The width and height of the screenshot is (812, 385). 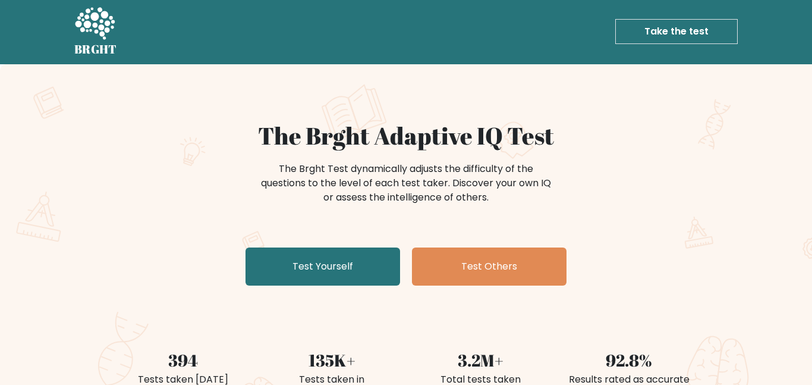 What do you see at coordinates (332, 360) in the screenshot?
I see `div: 135K+` at bounding box center [332, 360].